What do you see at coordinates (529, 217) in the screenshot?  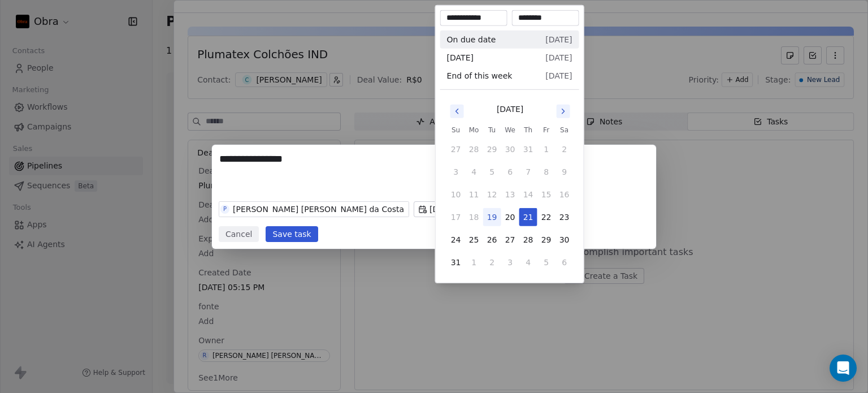 I see `button: 21` at bounding box center [529, 217].